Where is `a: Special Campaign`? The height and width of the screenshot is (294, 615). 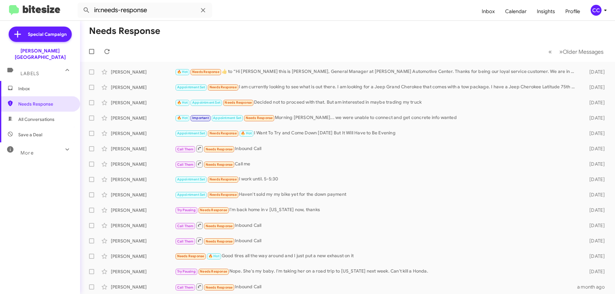
a: Special Campaign is located at coordinates (40, 34).